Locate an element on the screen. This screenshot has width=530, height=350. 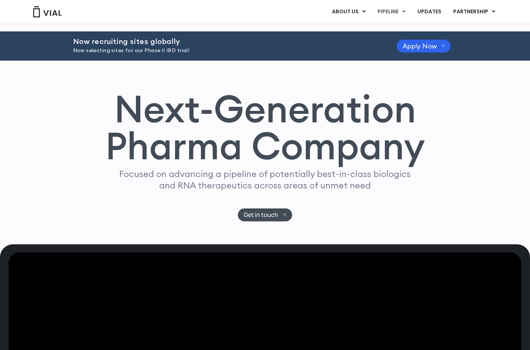
p: Focused on advancing a pipeline of potentially best-in-class biologics and RNA therapeutics acros... is located at coordinates (265, 179).